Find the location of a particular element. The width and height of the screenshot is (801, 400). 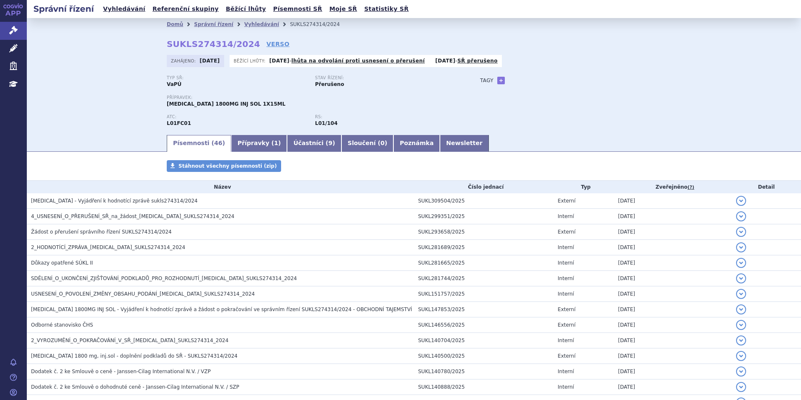

a: Písemnosti SŘ is located at coordinates (297, 9).